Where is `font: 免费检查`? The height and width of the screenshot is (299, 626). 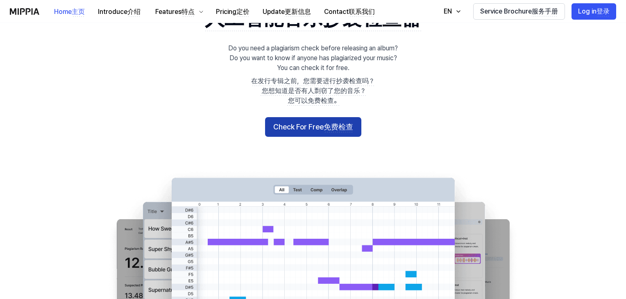 font: 免费检查 is located at coordinates (338, 127).